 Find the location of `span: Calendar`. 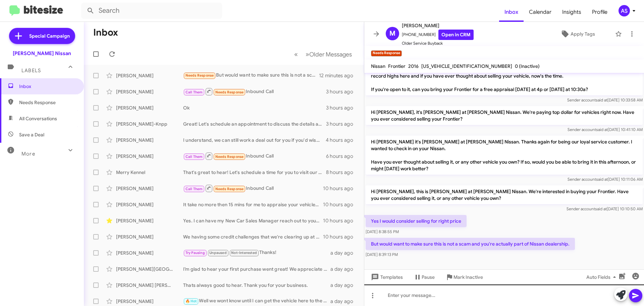

span: Calendar is located at coordinates (541, 12).